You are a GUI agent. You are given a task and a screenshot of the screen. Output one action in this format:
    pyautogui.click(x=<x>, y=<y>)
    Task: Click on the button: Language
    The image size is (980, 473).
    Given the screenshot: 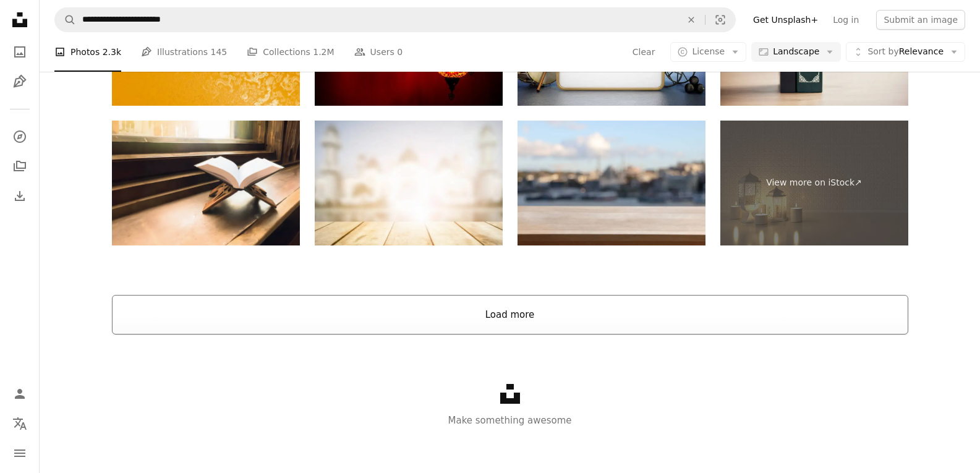 What is the action you would take?
    pyautogui.click(x=20, y=423)
    